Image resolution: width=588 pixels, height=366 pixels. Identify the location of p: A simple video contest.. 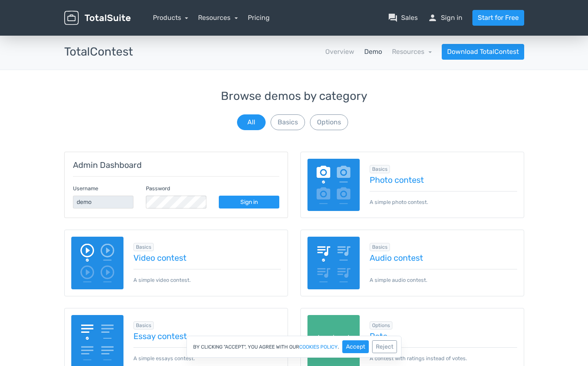
(207, 277).